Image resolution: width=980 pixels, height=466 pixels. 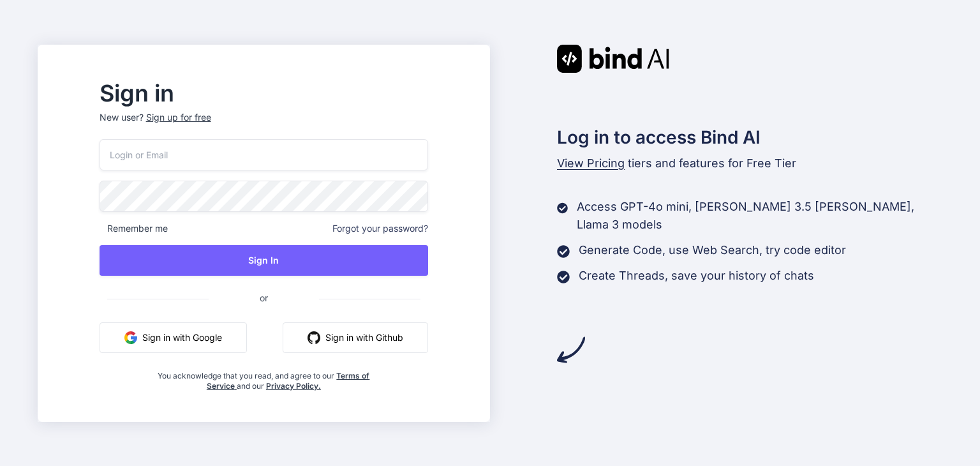 What do you see at coordinates (590, 163) in the screenshot?
I see `span: View Pricing` at bounding box center [590, 163].